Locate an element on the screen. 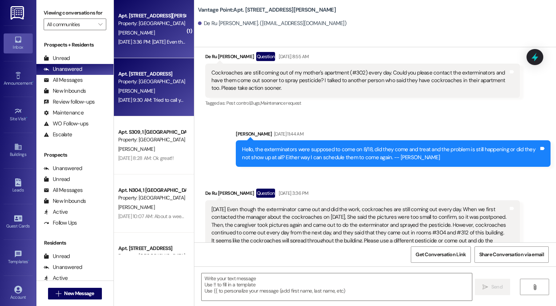 The width and height of the screenshot is (556, 306). img: ResiDesk Logo is located at coordinates (18, 13).